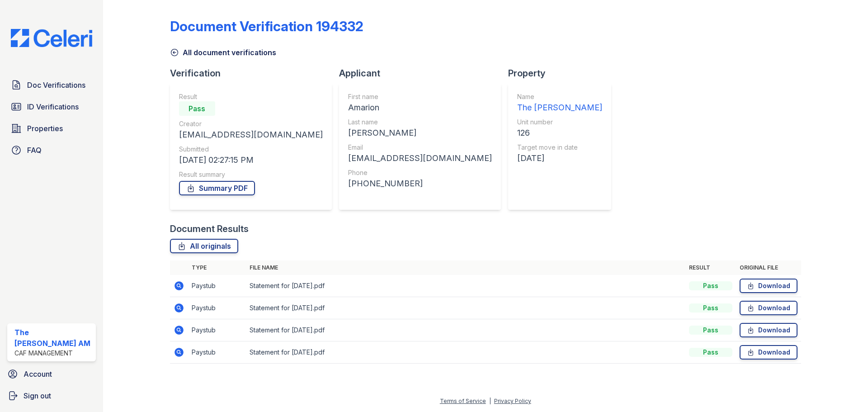 The width and height of the screenshot is (868, 412). Describe the element at coordinates (251, 149) in the screenshot. I see `div: Submitted` at that location.